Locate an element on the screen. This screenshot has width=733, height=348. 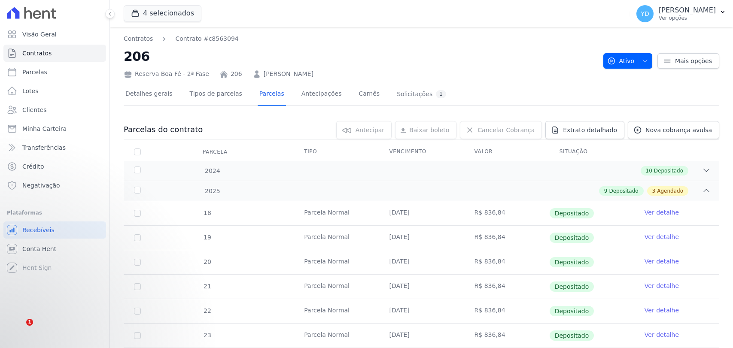
a: 206 is located at coordinates (236, 74).